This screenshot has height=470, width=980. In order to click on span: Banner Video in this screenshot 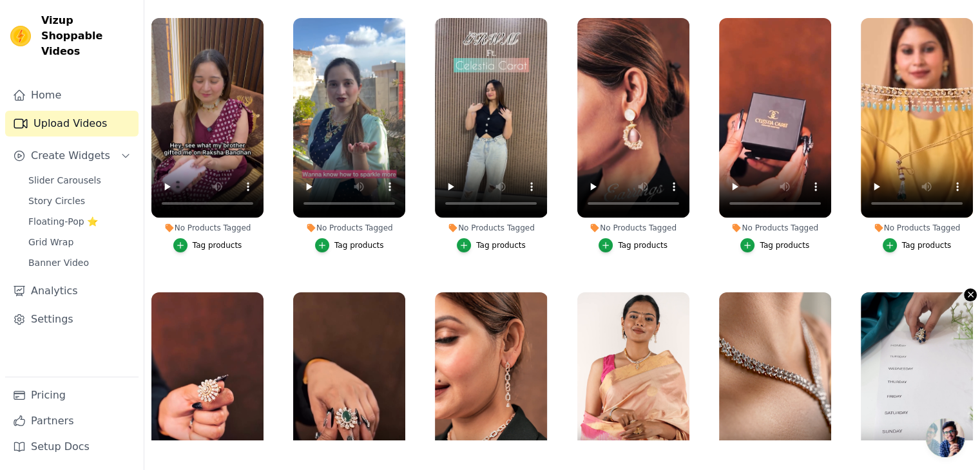, I will do `click(59, 263)`.